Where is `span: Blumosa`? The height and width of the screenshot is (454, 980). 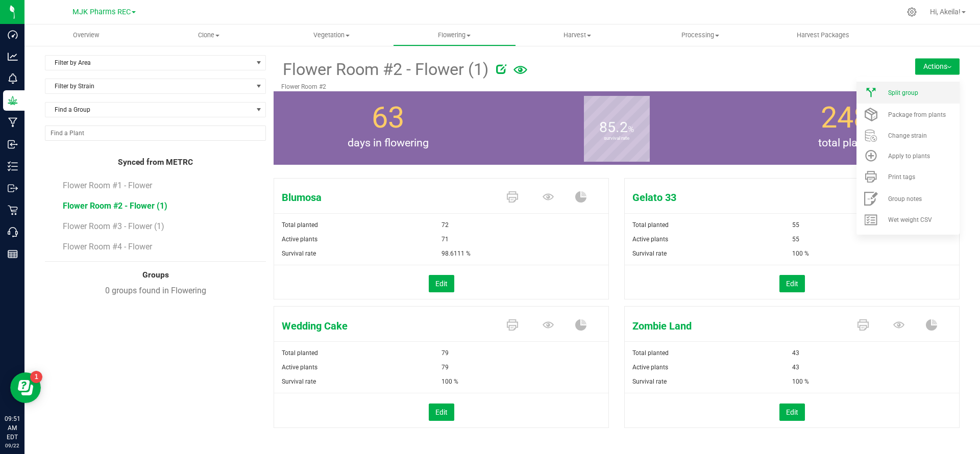 span: Blumosa is located at coordinates (386, 197).